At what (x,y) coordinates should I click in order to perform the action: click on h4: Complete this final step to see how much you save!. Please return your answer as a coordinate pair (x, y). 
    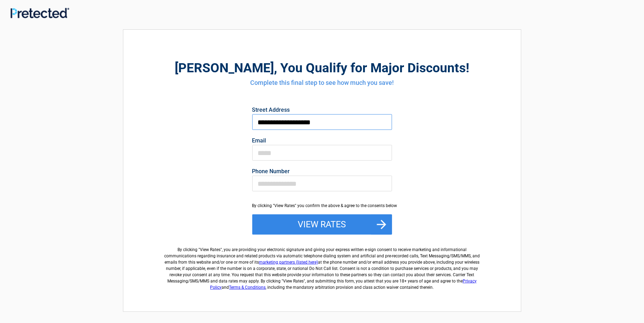
    Looking at the image, I should click on (322, 83).